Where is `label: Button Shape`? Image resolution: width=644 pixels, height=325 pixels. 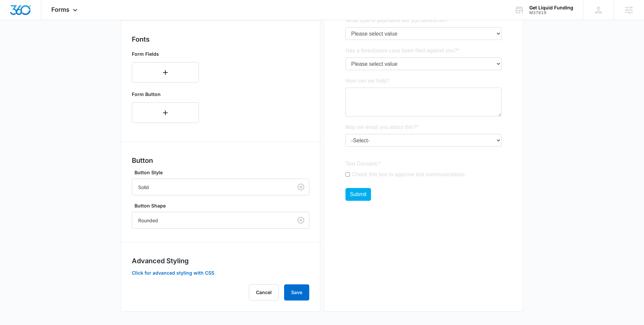 label: Button Shape is located at coordinates (223, 206).